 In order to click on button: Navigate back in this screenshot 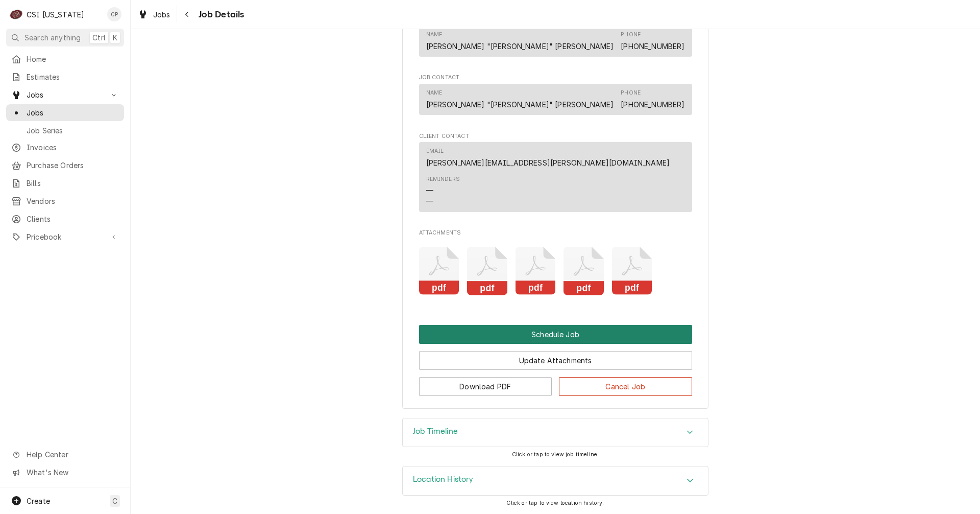, I will do `click(188, 14)`.